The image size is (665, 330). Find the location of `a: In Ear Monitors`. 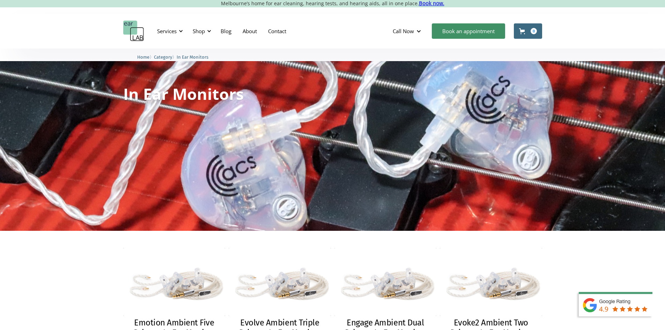

a: In Ear Monitors is located at coordinates (192, 57).